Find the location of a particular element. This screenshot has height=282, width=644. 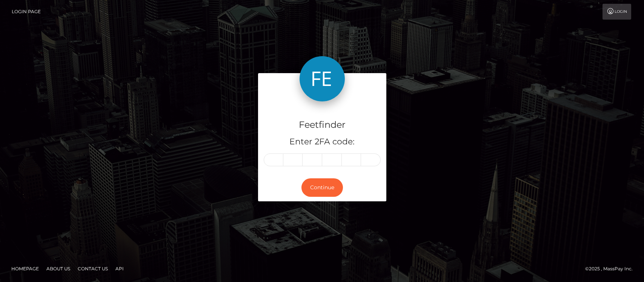

a: Login is located at coordinates (616, 12).